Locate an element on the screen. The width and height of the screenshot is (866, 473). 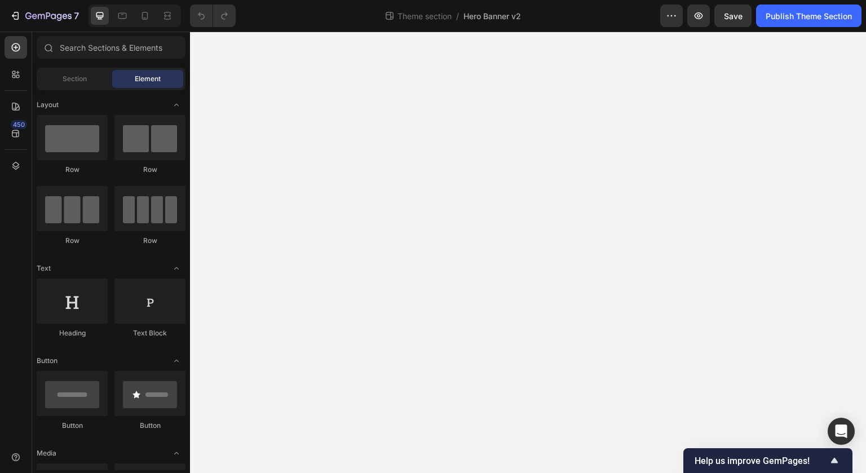
span: Element is located at coordinates (148, 79).